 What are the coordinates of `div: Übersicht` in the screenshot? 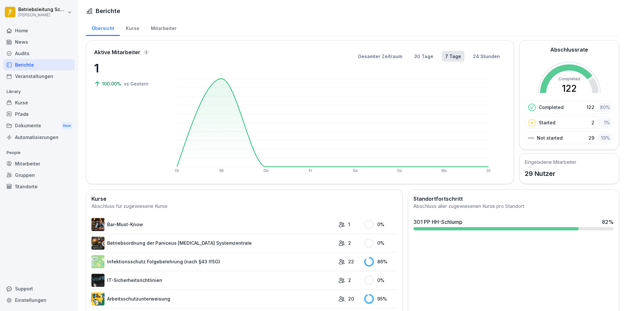 It's located at (103, 27).